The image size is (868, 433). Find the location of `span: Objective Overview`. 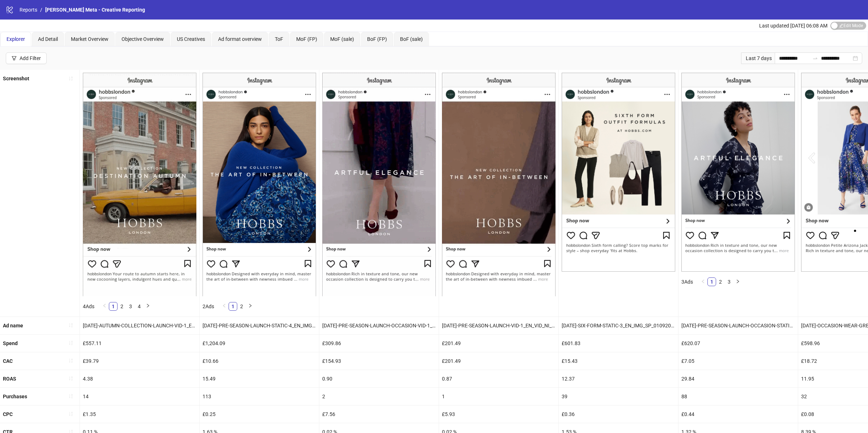

span: Objective Overview is located at coordinates (142, 39).